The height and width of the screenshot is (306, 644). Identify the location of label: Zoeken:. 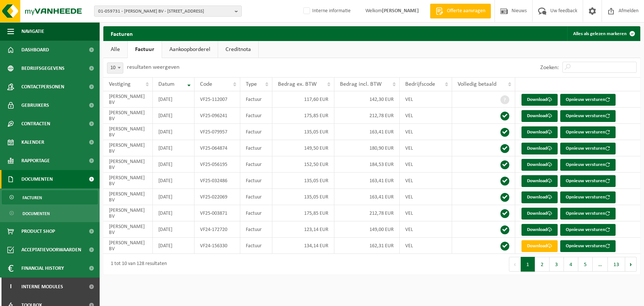
(549, 68).